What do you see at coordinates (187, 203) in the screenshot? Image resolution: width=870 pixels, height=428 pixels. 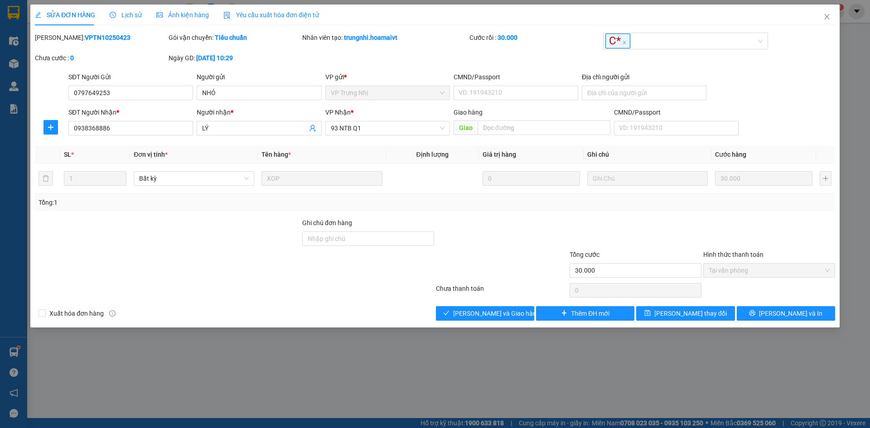 I see `div: Tổng: 1` at bounding box center [187, 203].